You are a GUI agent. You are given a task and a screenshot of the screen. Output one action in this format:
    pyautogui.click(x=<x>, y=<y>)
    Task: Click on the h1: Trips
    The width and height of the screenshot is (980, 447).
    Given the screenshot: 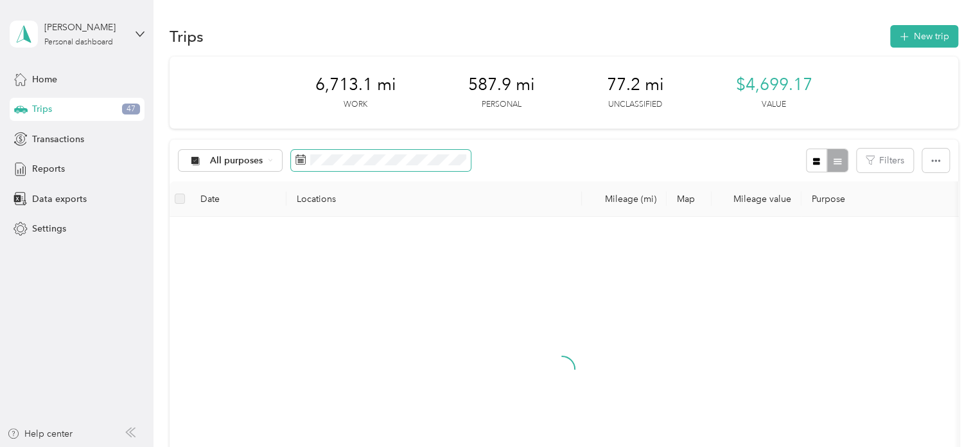 What is the action you would take?
    pyautogui.click(x=187, y=36)
    